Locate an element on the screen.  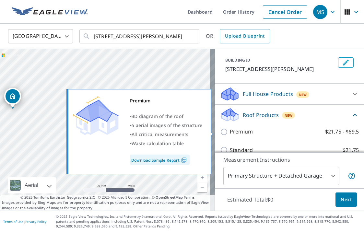
div: Roof ProductsNew is located at coordinates (289, 115).